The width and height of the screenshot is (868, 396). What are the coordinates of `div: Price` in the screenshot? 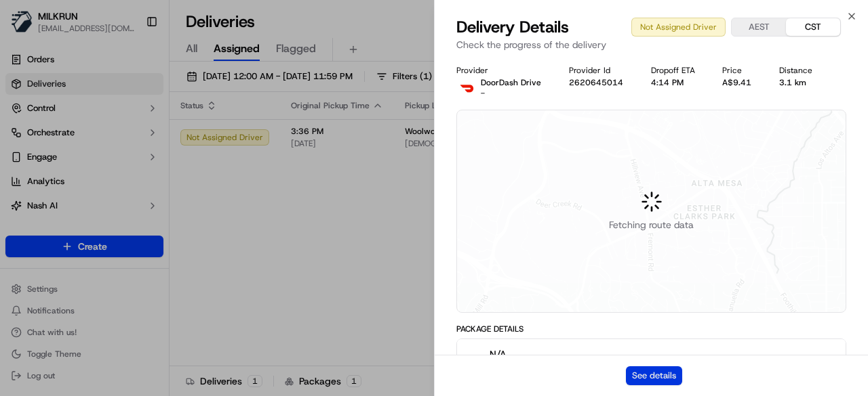 It's located at (739, 70).